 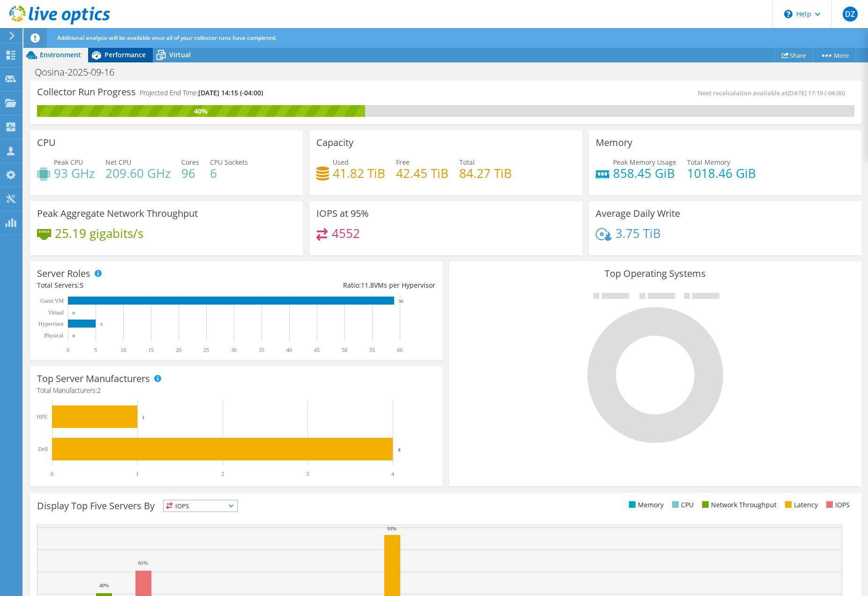 I want to click on span: Additional analysis will be available once all of your collector runs have completed., so click(x=167, y=38).